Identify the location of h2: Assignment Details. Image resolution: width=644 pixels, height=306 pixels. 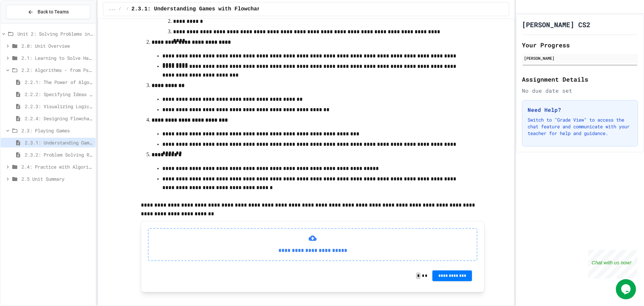
(580, 79).